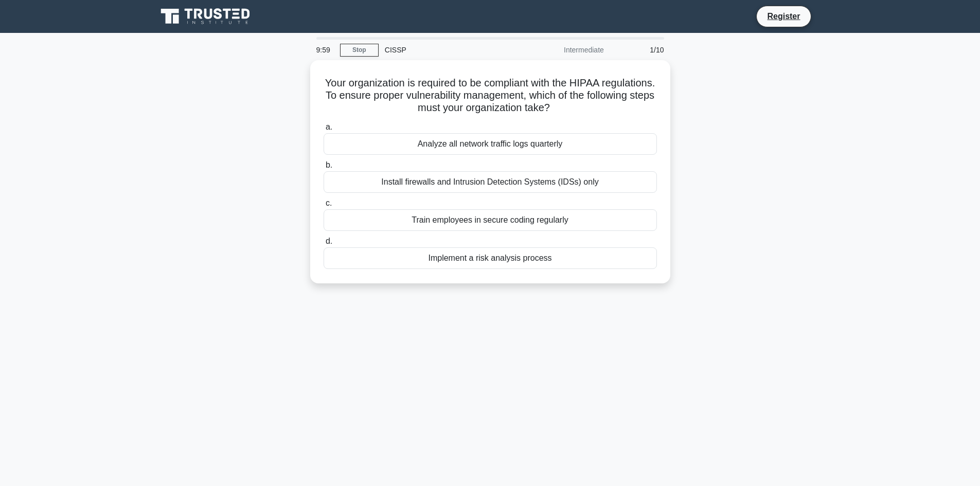 The height and width of the screenshot is (486, 980). Describe the element at coordinates (329, 165) in the screenshot. I see `span: b.` at that location.